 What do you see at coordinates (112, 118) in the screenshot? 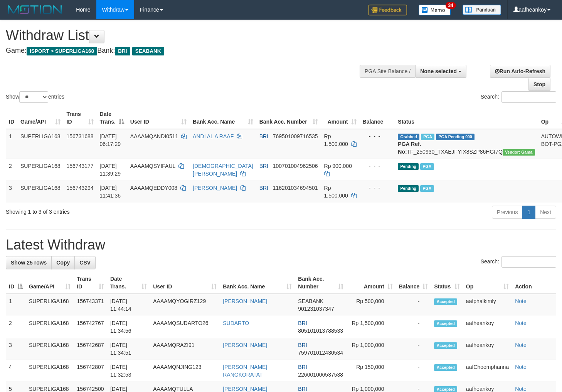
I see `th: Date Trans.: activate to sort column descending` at bounding box center [112, 118].